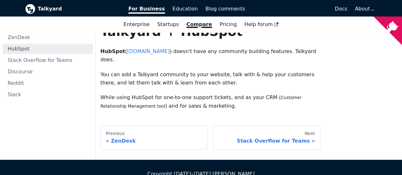  I want to click on strong: HubSpot, so click(113, 51).